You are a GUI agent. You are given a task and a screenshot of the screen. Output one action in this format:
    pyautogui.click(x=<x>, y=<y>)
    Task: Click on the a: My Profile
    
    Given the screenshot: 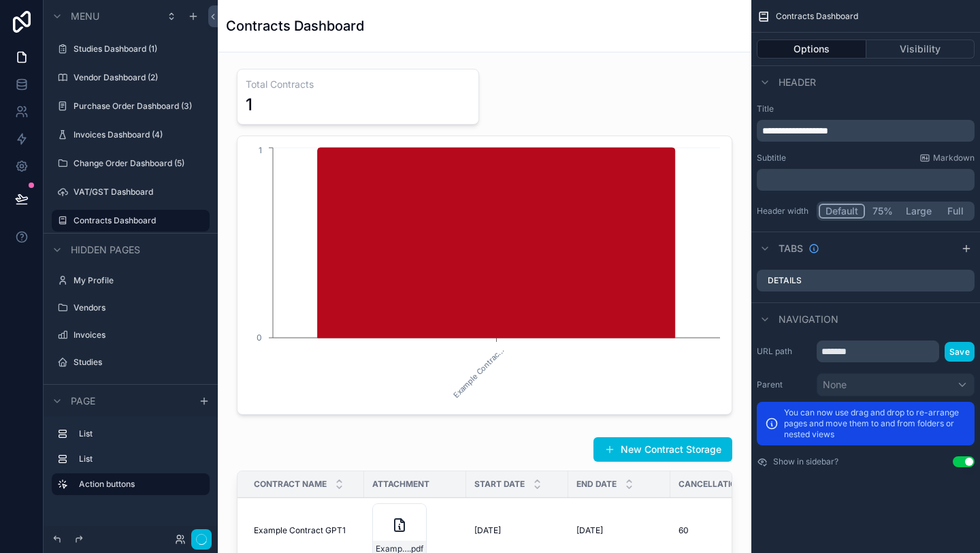 What is the action you would take?
    pyautogui.click(x=137, y=280)
    